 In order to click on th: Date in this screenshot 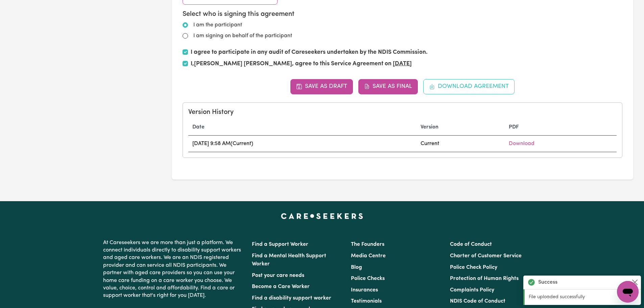, I will do `click(302, 127)`.